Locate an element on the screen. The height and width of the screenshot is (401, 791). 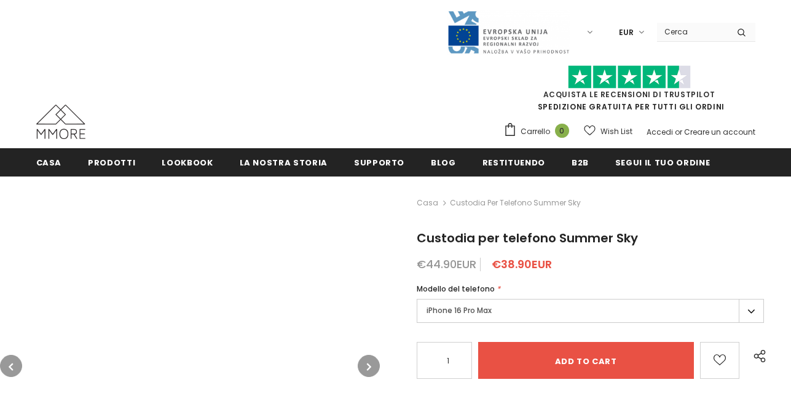
img: Javni Razpis is located at coordinates (509, 32).